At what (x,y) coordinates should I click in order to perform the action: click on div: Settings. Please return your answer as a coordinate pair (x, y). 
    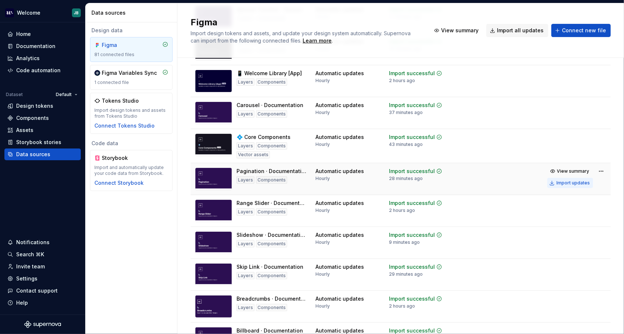
    Looking at the image, I should click on (27, 279).